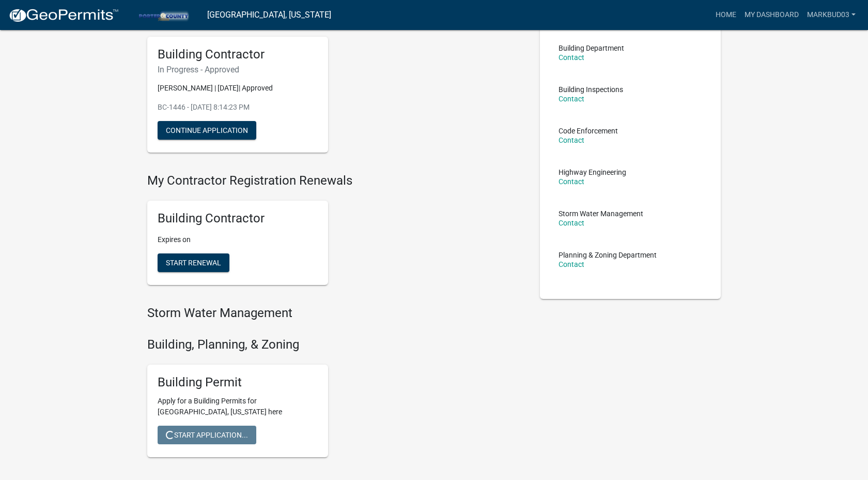  What do you see at coordinates (588, 131) in the screenshot?
I see `p: Code Enforcement` at bounding box center [588, 131].